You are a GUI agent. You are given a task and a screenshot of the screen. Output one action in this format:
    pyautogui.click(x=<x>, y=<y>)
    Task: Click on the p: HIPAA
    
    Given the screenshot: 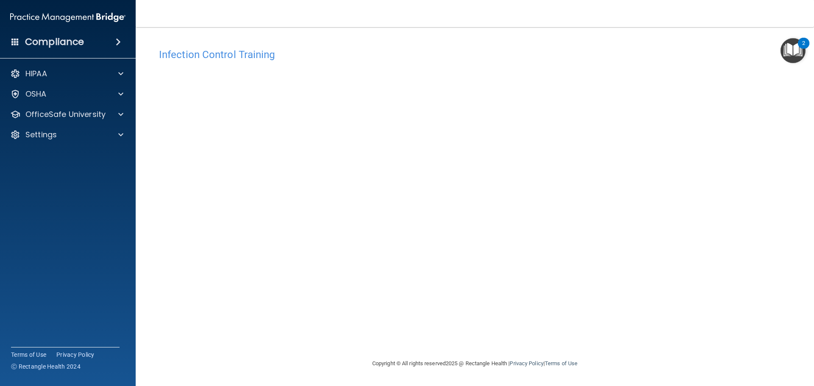 What is the action you would take?
    pyautogui.click(x=36, y=74)
    